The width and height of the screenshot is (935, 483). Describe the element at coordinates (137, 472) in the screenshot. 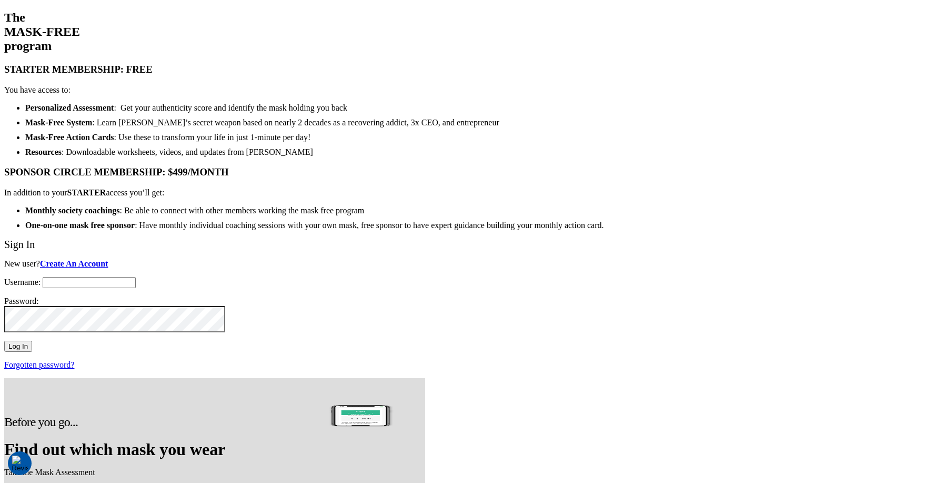

I see `p: Take the Mask Assessment` at that location.